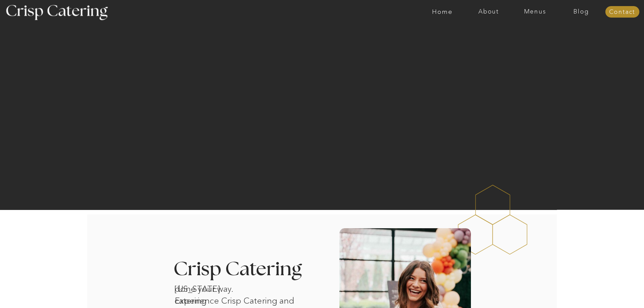 The height and width of the screenshot is (308, 644). What do you see at coordinates (443, 12) in the screenshot?
I see `a: Home` at bounding box center [443, 12].